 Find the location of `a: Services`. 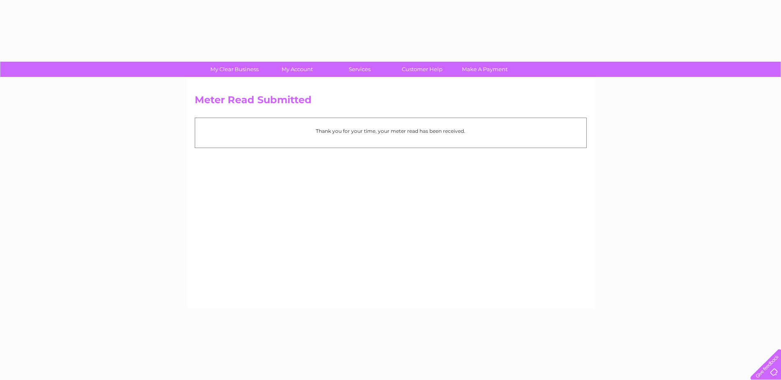

a: Services is located at coordinates (359, 69).